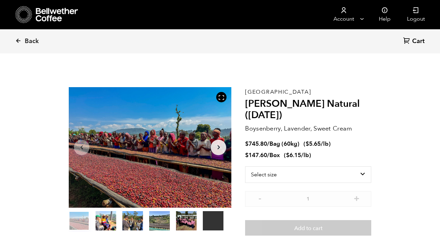  Describe the element at coordinates (256, 143) in the screenshot. I see `bdi: 745.80` at that location.